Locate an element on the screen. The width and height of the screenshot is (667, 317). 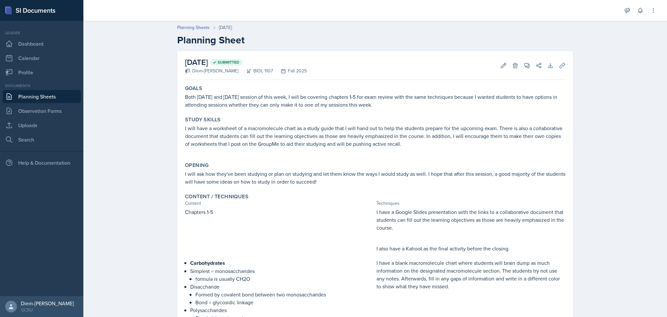
label: Content / Techniques is located at coordinates (217, 196).